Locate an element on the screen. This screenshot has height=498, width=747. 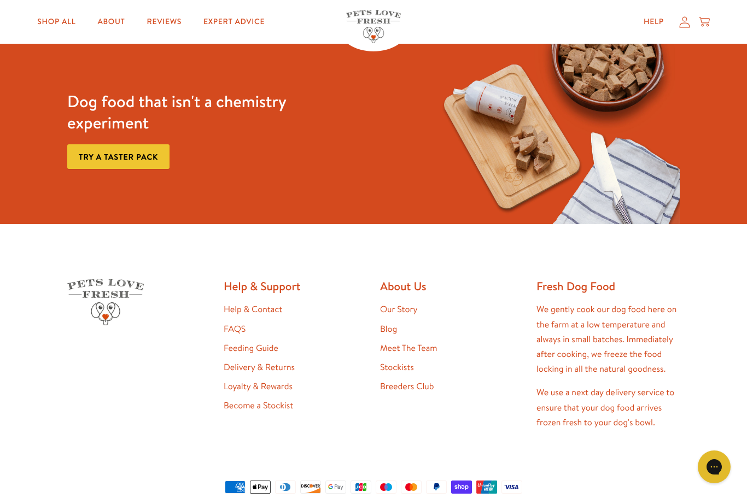
p: We gently cook our dog food here on the farm at a low temperature and always in small batches. Im... is located at coordinates (608, 340).